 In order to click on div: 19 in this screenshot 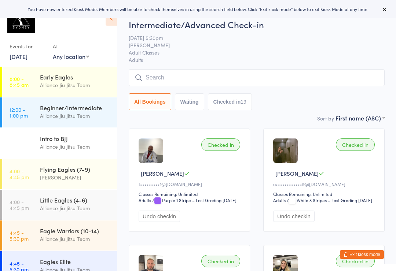, I will do `click(244, 102)`.